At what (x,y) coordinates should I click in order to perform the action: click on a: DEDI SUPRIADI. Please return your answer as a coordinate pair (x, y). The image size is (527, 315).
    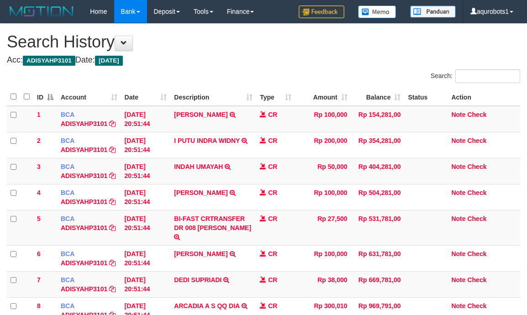
    Looking at the image, I should click on (198, 280).